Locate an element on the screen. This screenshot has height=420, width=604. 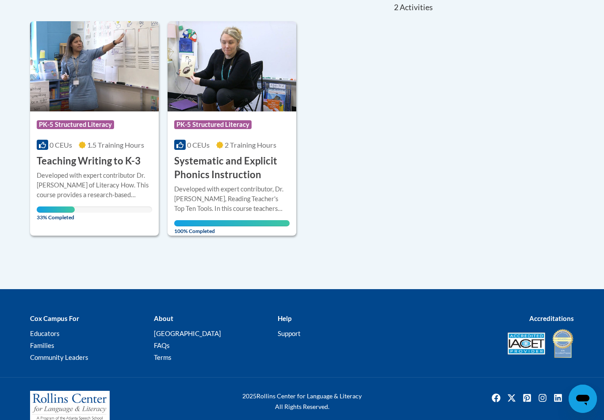
img: Pinterest icon is located at coordinates (527, 398).